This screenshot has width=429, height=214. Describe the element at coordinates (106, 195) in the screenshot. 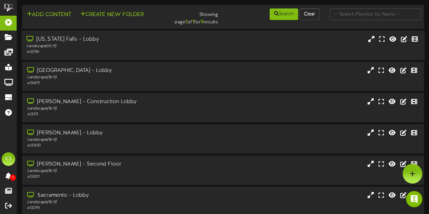

I see `div: Sacramento - Lobby` at that location.